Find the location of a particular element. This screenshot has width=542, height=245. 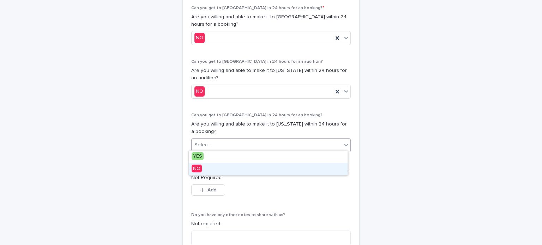

span: Do you have any other notes to share with us? is located at coordinates (238, 215).